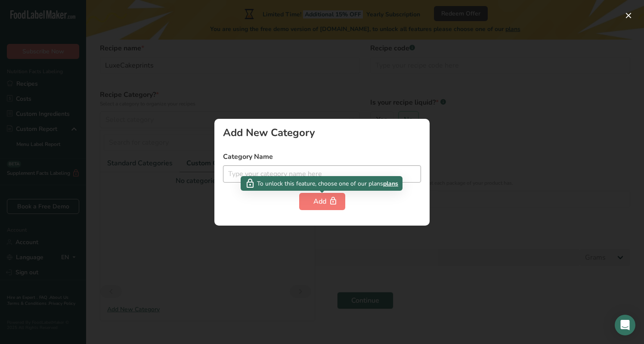  I want to click on div: Add New Category, so click(322, 133).